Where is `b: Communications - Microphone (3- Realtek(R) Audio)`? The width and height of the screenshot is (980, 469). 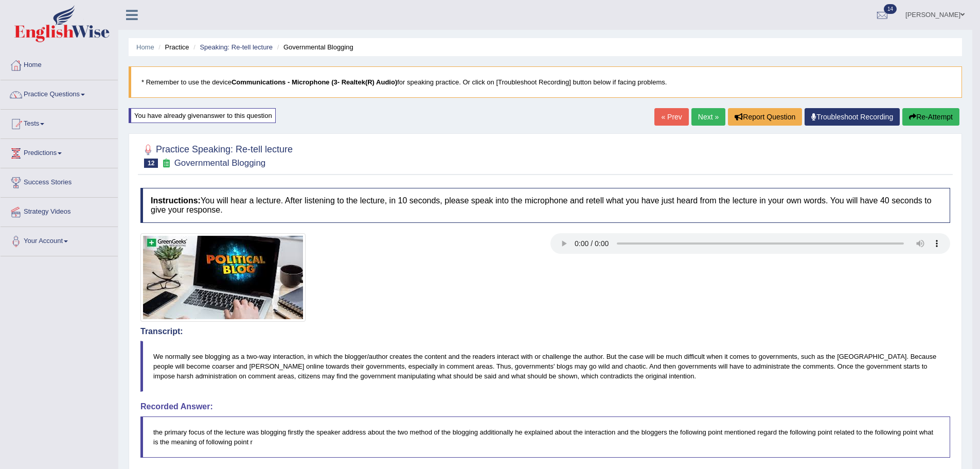 b: Communications - Microphone (3- Realtek(R) Audio) is located at coordinates (314, 82).